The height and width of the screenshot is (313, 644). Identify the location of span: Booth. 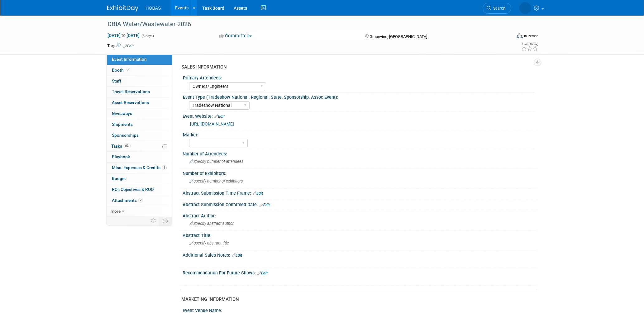
(121, 70).